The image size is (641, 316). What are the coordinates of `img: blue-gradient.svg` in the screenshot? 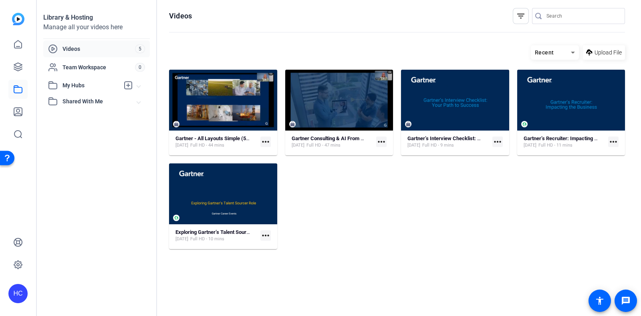 It's located at (18, 19).